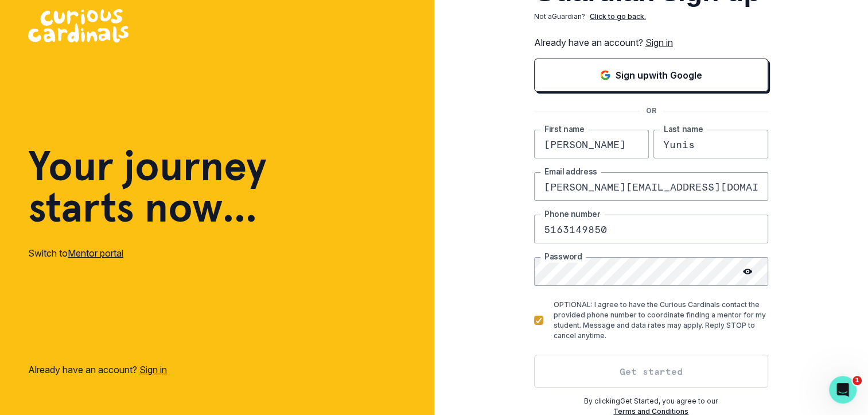 This screenshot has height=415, width=868. What do you see at coordinates (95, 253) in the screenshot?
I see `a: Mentor portal` at bounding box center [95, 253].